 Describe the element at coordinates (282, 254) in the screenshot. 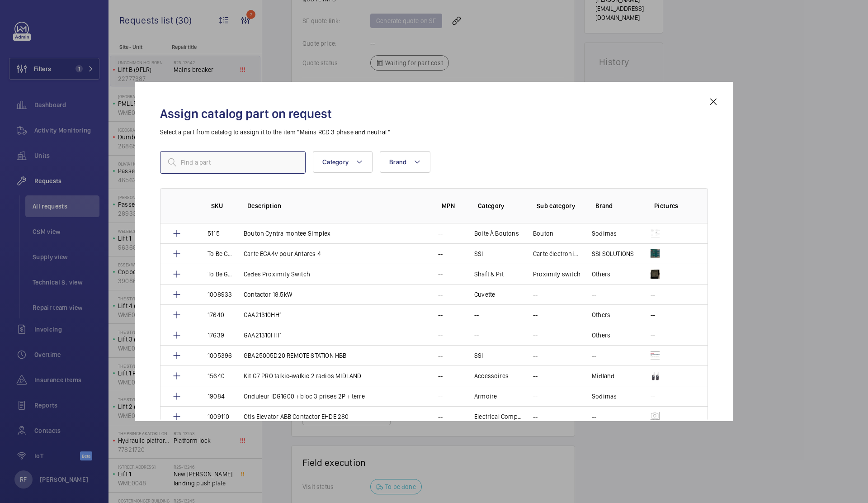

I see `p: Carte EGA4v pour Antares 4` at that location.